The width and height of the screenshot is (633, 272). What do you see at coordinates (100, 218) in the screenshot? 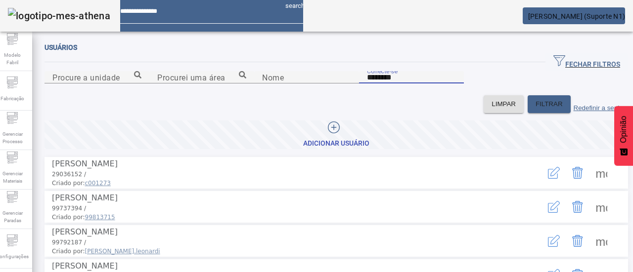
I see `font: 99813715` at bounding box center [100, 218].